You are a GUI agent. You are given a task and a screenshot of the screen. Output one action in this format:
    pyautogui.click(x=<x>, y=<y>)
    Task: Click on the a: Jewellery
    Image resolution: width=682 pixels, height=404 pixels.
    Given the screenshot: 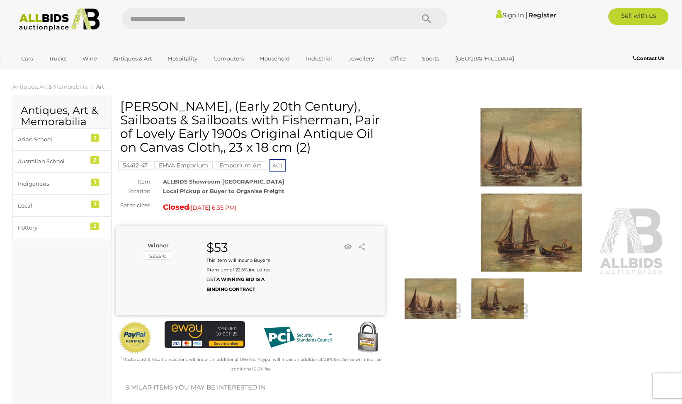 What is the action you would take?
    pyautogui.click(x=361, y=58)
    